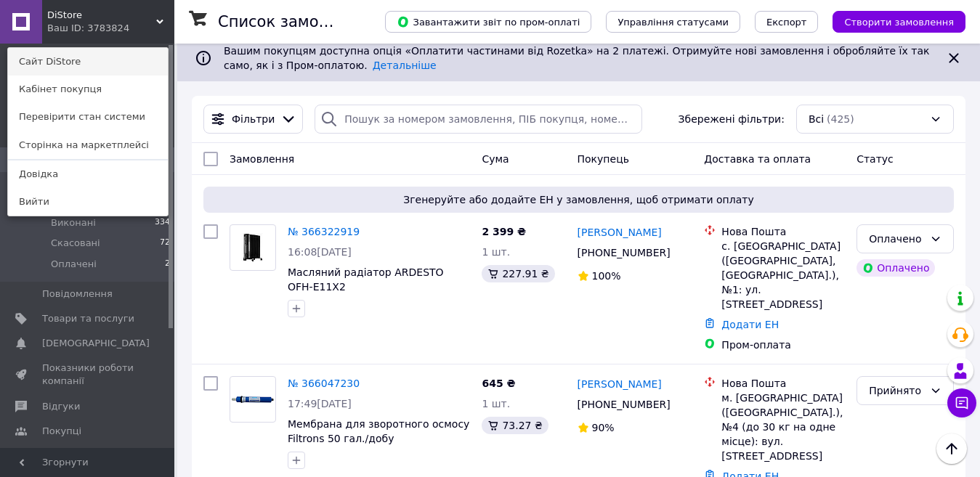 This screenshot has height=477, width=980. What do you see at coordinates (952, 449) in the screenshot?
I see `button: Наверх` at bounding box center [952, 449].